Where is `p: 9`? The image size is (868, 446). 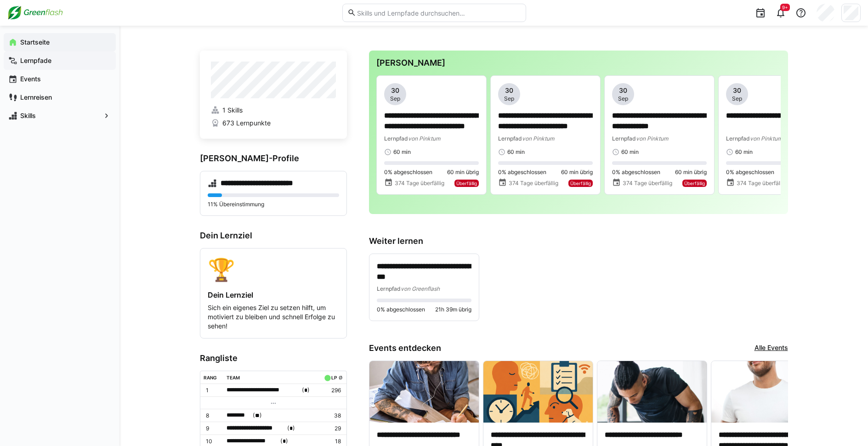
p: 9 is located at coordinates (213, 429).